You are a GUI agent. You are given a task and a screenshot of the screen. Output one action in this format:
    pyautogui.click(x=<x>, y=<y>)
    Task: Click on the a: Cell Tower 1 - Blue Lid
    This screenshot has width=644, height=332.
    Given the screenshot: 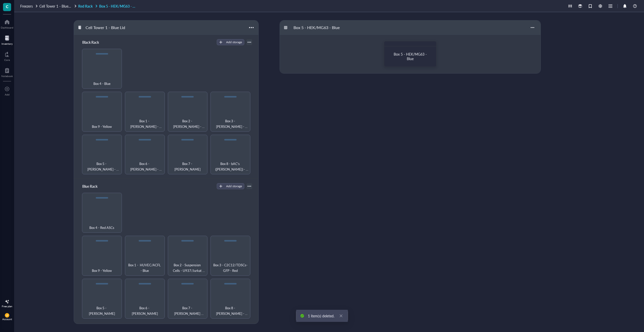 What is the action you would take?
    pyautogui.click(x=58, y=6)
    